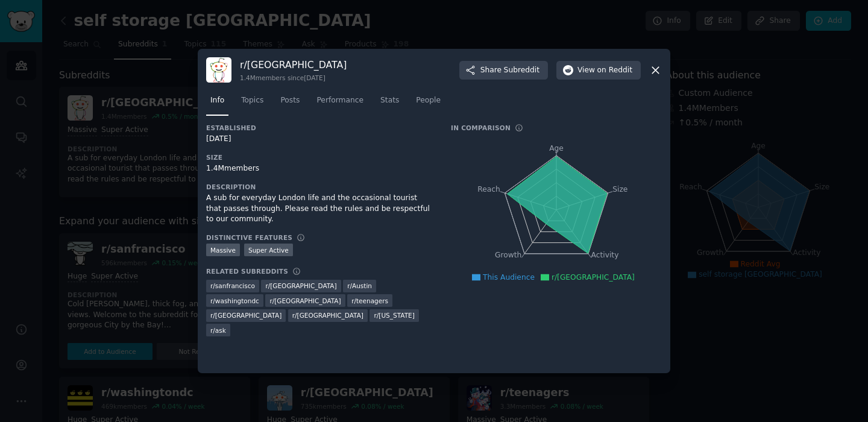 This screenshot has width=868, height=422. Describe the element at coordinates (389, 100) in the screenshot. I see `span: Stats` at that location.